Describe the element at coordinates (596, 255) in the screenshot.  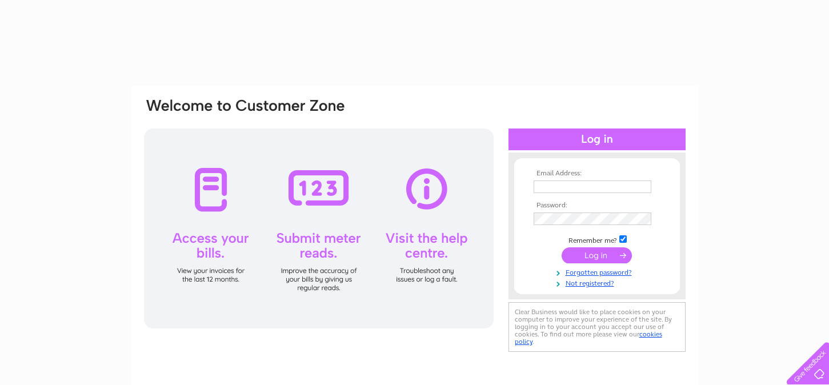
I see `input: Submit` at that location.